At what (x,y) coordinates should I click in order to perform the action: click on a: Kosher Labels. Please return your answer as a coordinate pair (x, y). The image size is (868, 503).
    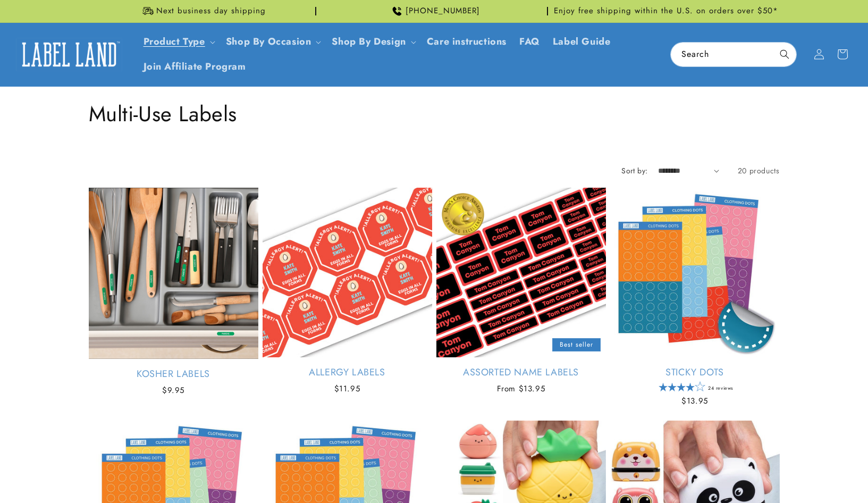
    Looking at the image, I should click on (173, 374).